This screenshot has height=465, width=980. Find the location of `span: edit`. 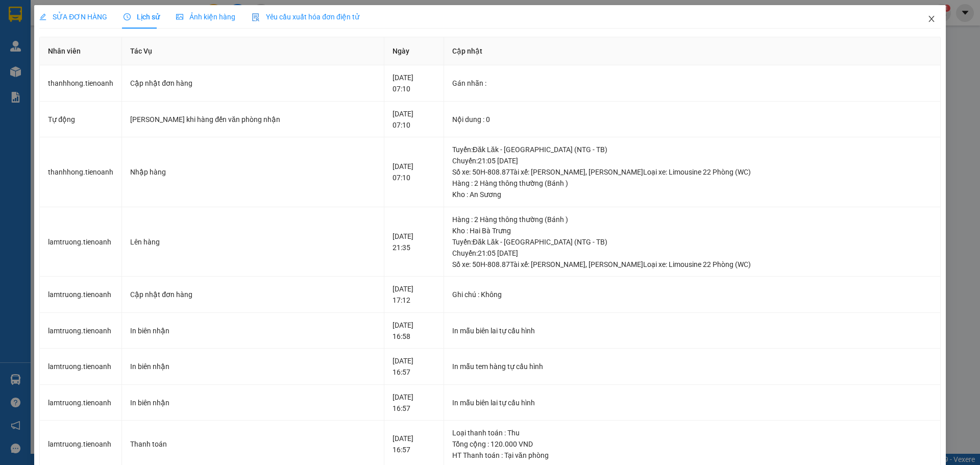

span: edit is located at coordinates (43, 17).